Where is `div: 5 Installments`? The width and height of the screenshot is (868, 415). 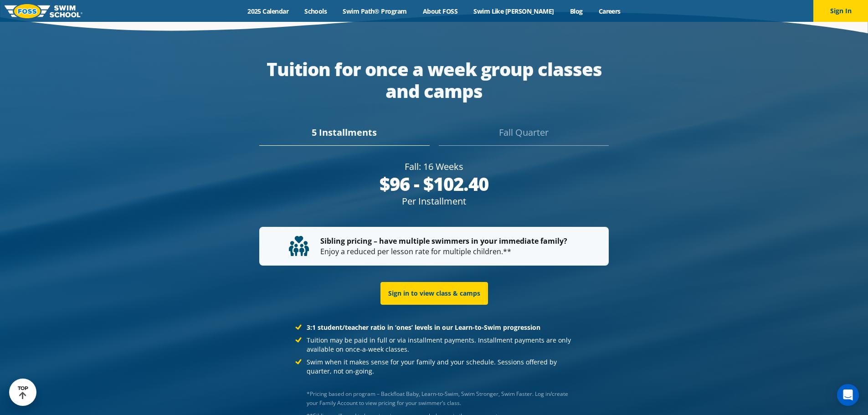 div: 5 Installments is located at coordinates (344, 136).